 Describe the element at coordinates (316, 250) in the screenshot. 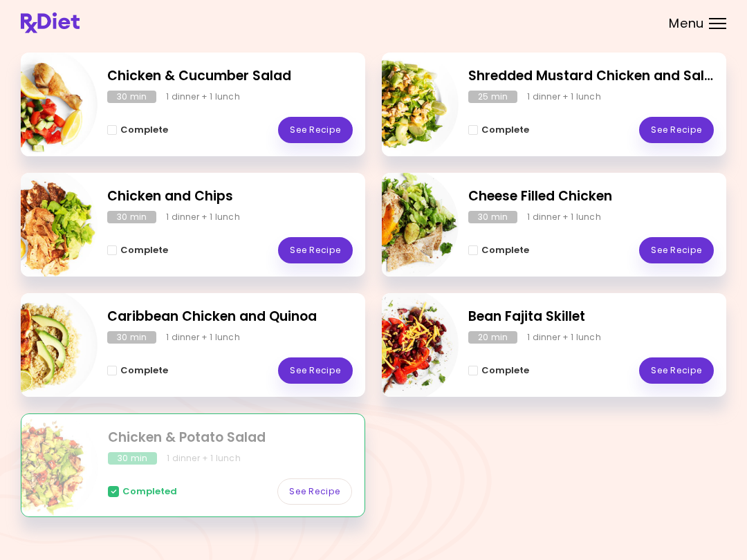

I see `a: See Recipe - Chicken and Chips` at that location.